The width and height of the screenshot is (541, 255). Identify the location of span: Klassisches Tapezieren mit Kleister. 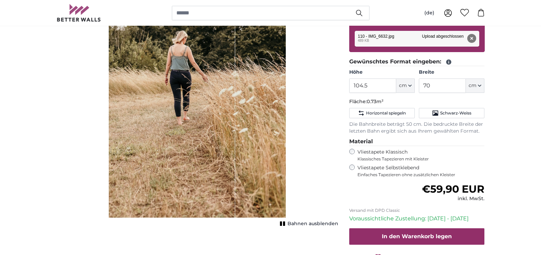
(418, 159).